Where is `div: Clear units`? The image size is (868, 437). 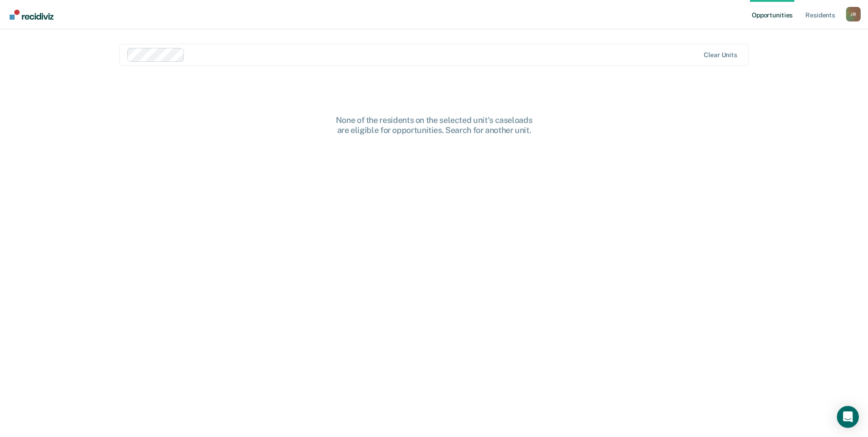 div: Clear units is located at coordinates (720, 55).